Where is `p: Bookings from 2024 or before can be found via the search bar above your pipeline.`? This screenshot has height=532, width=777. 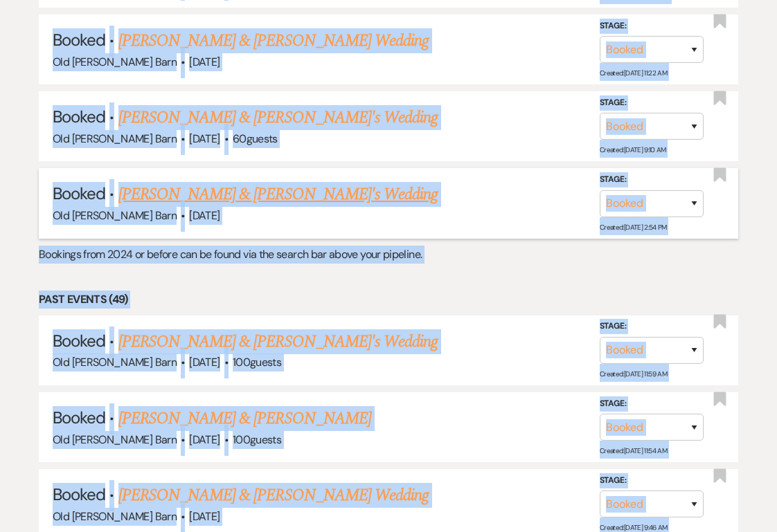 p: Bookings from 2024 or before can be found via the search bar above your pipeline. is located at coordinates (388, 255).